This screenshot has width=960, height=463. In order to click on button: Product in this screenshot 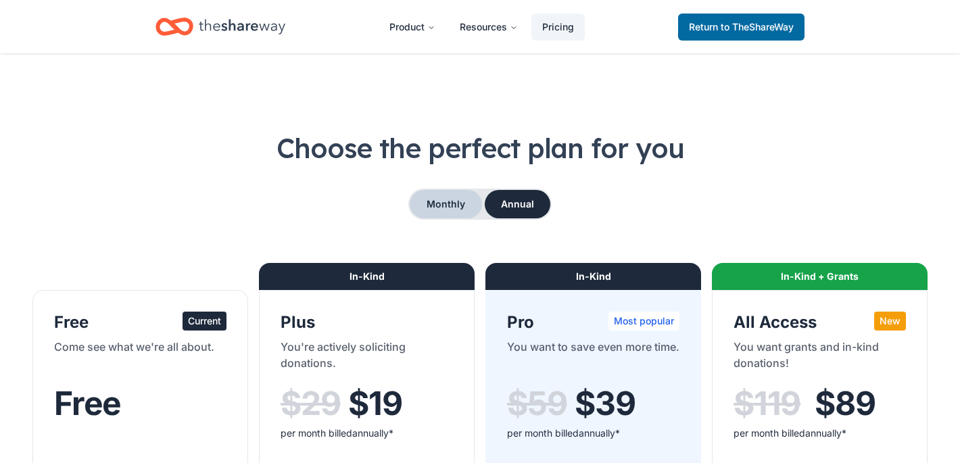, I will do `click(412, 27)`.